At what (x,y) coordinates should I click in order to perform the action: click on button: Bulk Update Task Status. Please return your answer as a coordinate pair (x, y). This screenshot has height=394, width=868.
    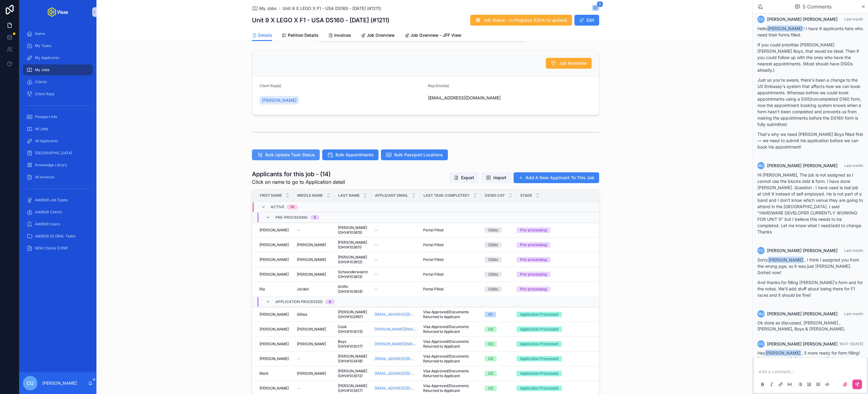
    Looking at the image, I should click on (285, 155).